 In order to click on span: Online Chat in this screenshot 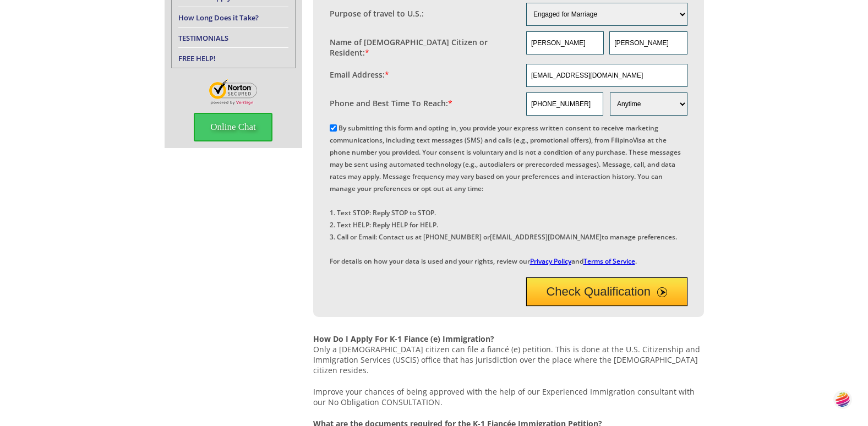, I will do `click(233, 127)`.